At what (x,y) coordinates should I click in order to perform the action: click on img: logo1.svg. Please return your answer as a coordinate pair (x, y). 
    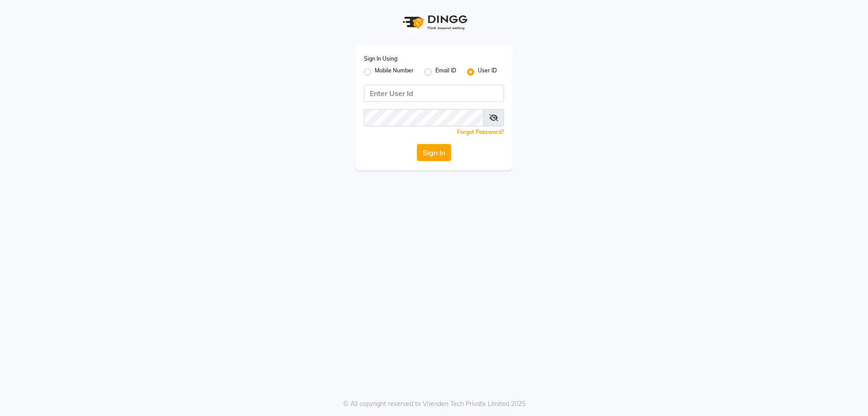
    Looking at the image, I should click on (434, 22).